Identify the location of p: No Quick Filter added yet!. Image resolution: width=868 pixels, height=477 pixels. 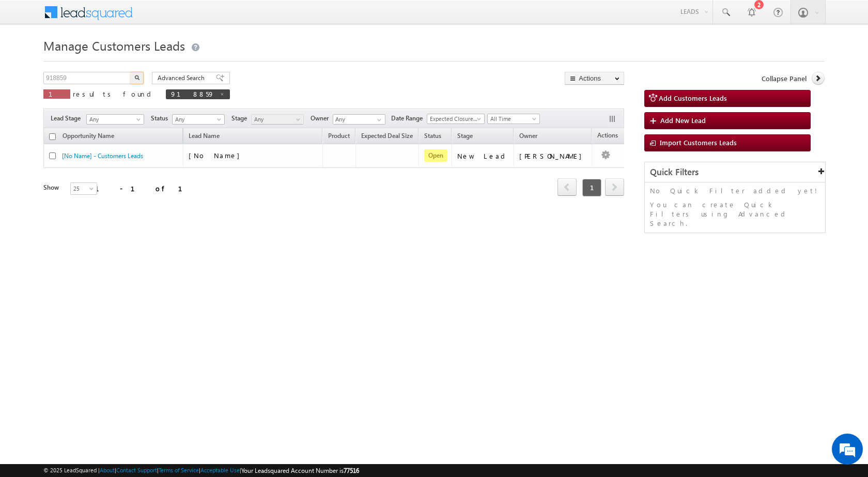
(735, 191).